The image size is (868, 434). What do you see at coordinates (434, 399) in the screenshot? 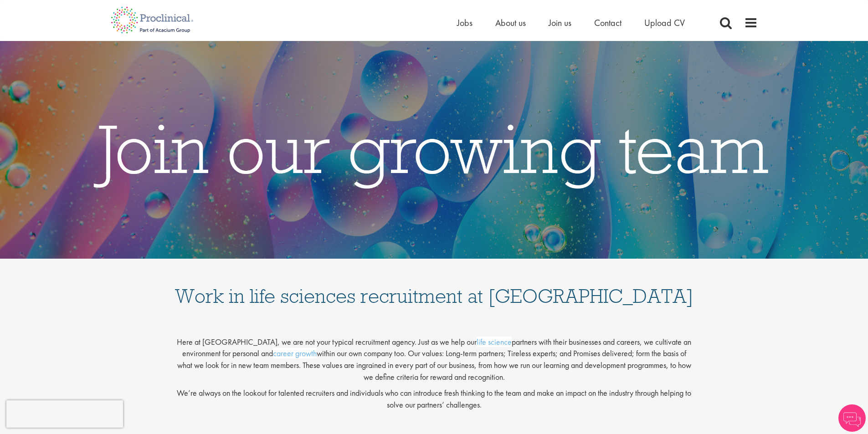
I see `p: We’re always on the lookout for talented recruiters and individuals who can introduce fresh think...` at bounding box center [434, 399].